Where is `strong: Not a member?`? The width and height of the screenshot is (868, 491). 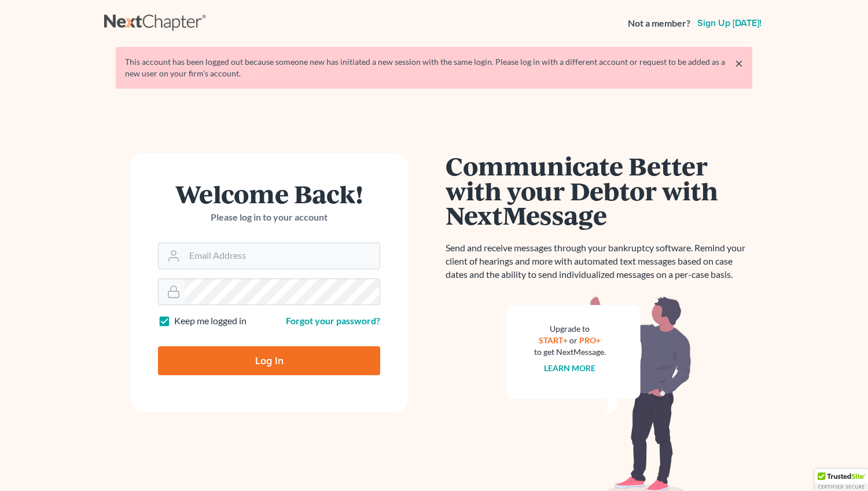 strong: Not a member? is located at coordinates (659, 23).